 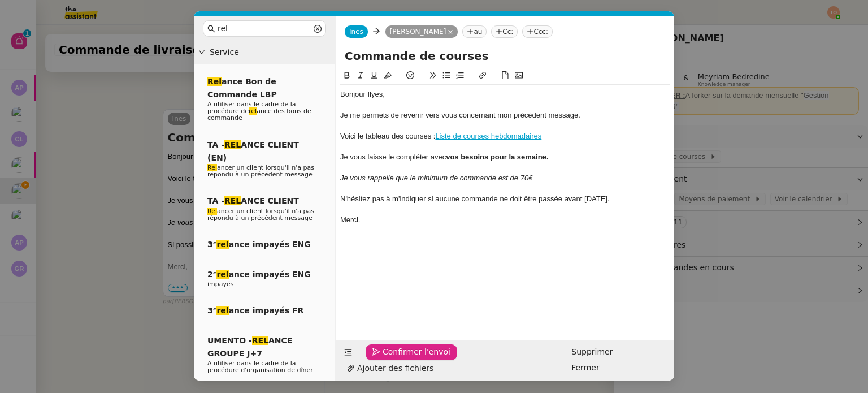 What do you see at coordinates (220, 284) in the screenshot?
I see `span: impayés` at bounding box center [220, 284].